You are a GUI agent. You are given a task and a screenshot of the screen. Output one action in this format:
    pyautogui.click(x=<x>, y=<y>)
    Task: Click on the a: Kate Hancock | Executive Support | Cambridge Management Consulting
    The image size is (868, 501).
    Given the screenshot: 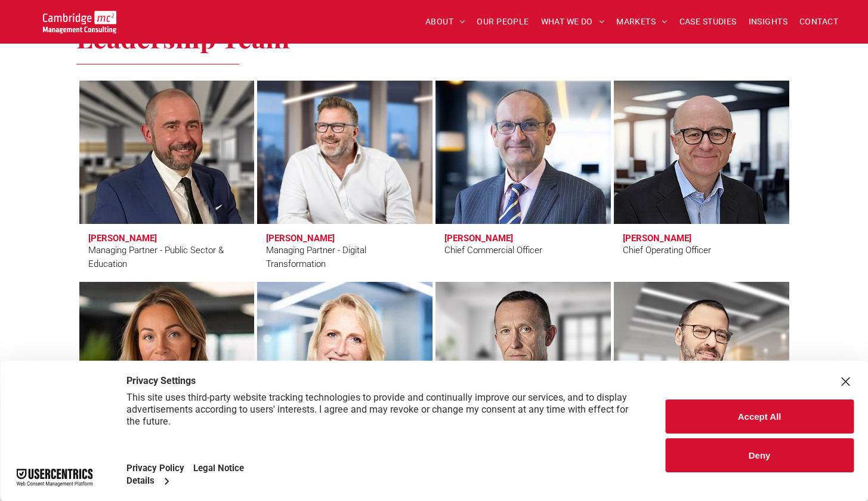 What is the action you would take?
    pyautogui.click(x=167, y=354)
    